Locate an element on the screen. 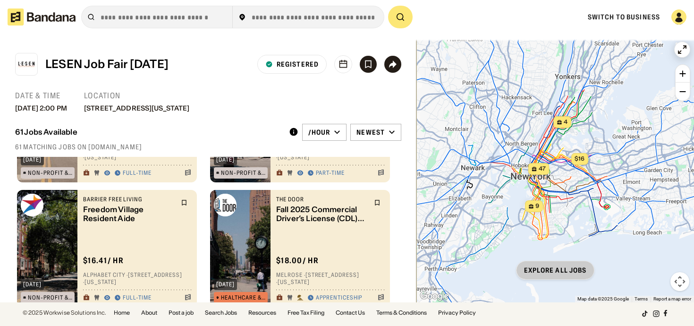  img: The Door logo is located at coordinates (225, 205).